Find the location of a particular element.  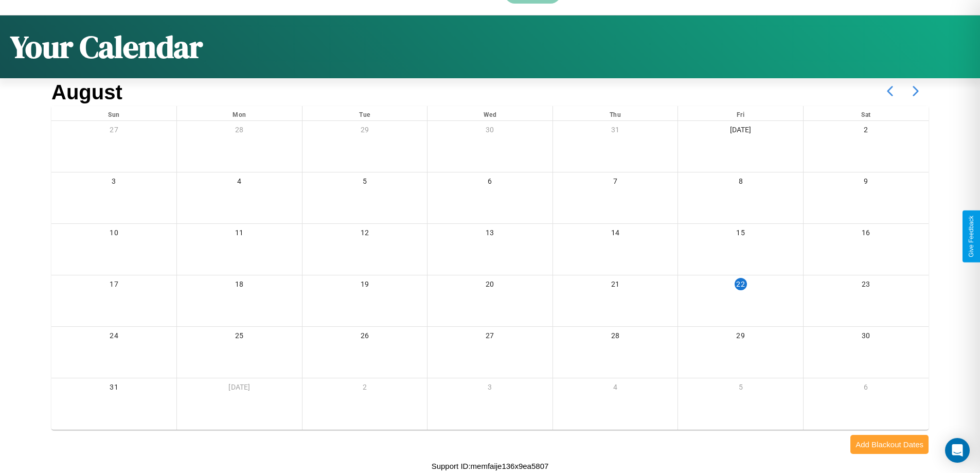

div: Mon is located at coordinates (239, 113).